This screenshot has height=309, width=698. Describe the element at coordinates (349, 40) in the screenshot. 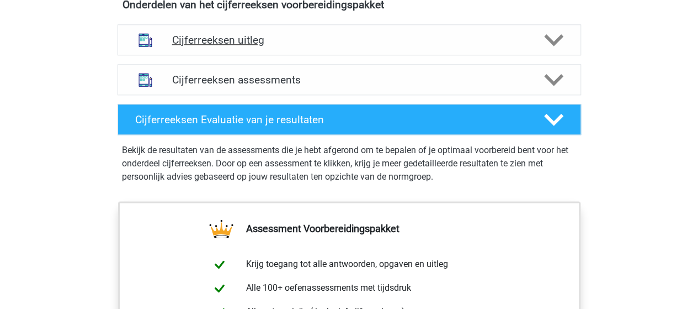

I see `h4: Cijferreeksen uitleg` at that location.